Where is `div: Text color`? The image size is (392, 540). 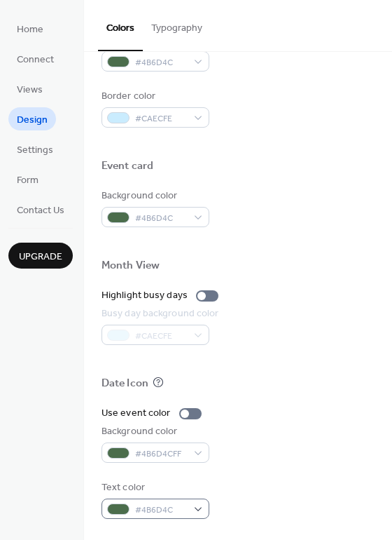
div: Text color is located at coordinates (154, 487).